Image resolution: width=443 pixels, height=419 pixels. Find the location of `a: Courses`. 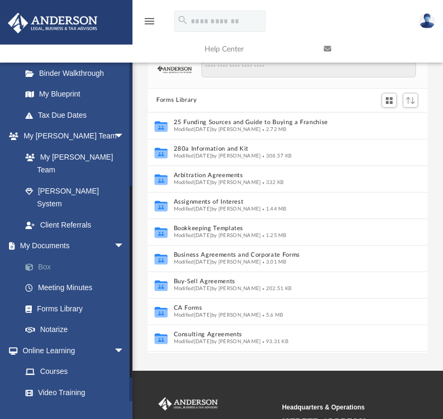

a: Courses is located at coordinates (75, 372).